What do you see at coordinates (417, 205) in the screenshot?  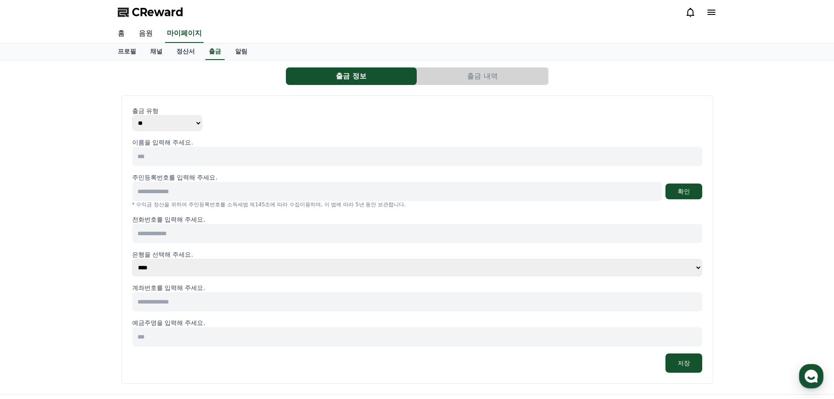 I see `p: * 수익금 정산을 위하여 주민등록번호를 소득세법 제145조에 따라 수집이용하며, 이 법에 따라 5년 동안 보관합니다.` at bounding box center [417, 205].